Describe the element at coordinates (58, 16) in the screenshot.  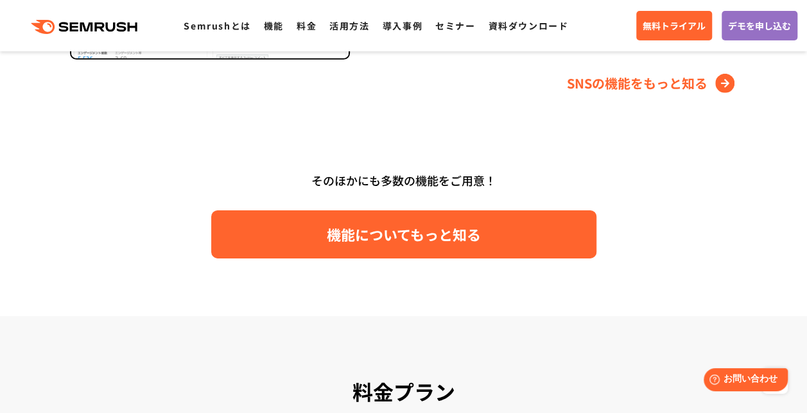
I see `span: お問い合わせ` at that location.